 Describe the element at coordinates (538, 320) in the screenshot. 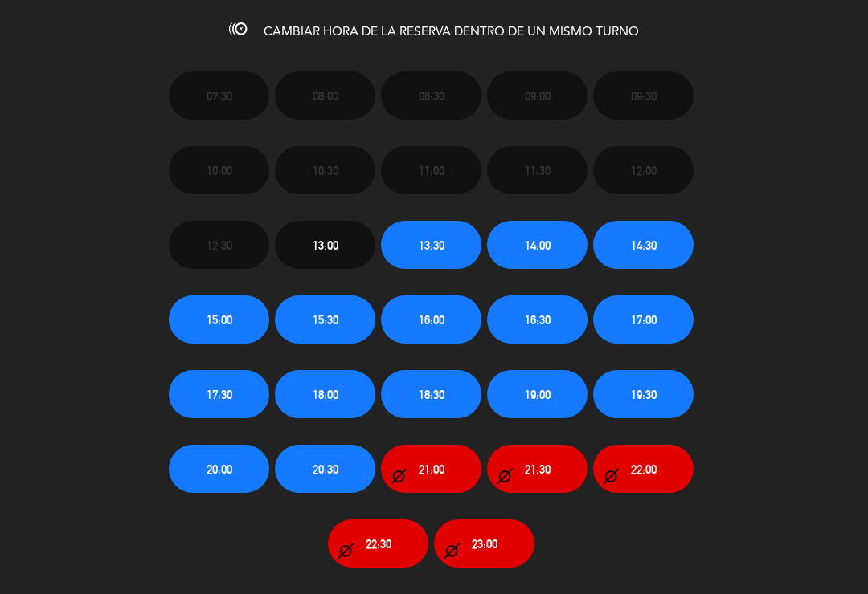

I see `span: 16:30` at that location.